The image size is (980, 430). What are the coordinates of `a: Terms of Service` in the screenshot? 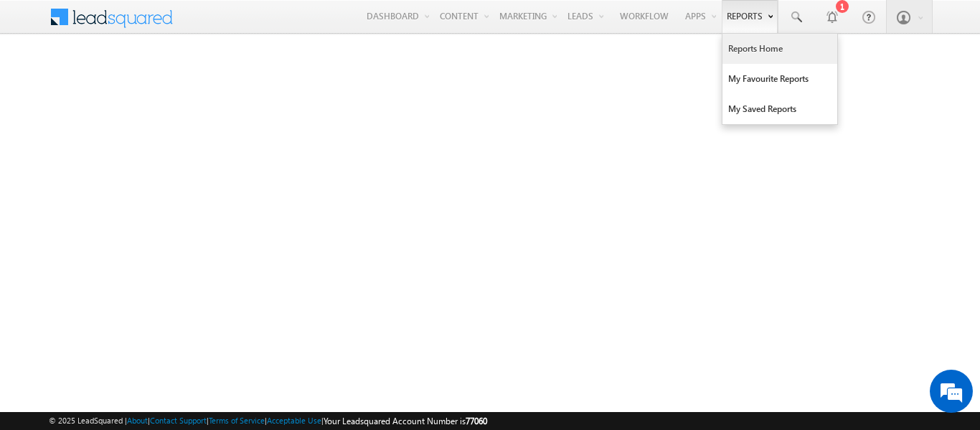 It's located at (237, 420).